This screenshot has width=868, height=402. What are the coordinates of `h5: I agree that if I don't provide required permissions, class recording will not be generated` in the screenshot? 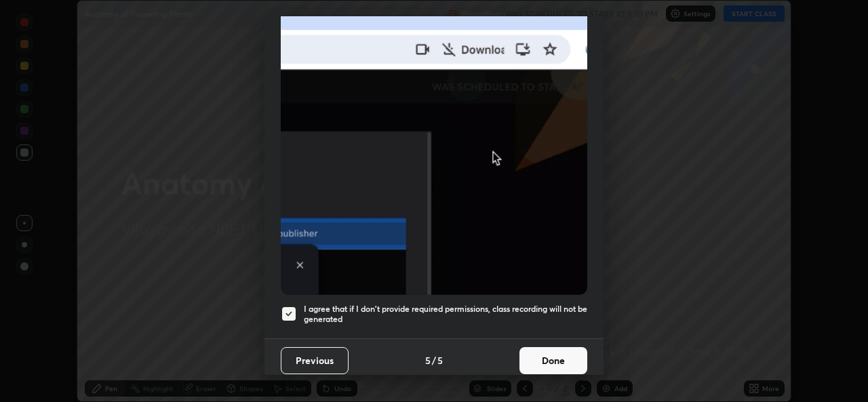 It's located at (445, 314).